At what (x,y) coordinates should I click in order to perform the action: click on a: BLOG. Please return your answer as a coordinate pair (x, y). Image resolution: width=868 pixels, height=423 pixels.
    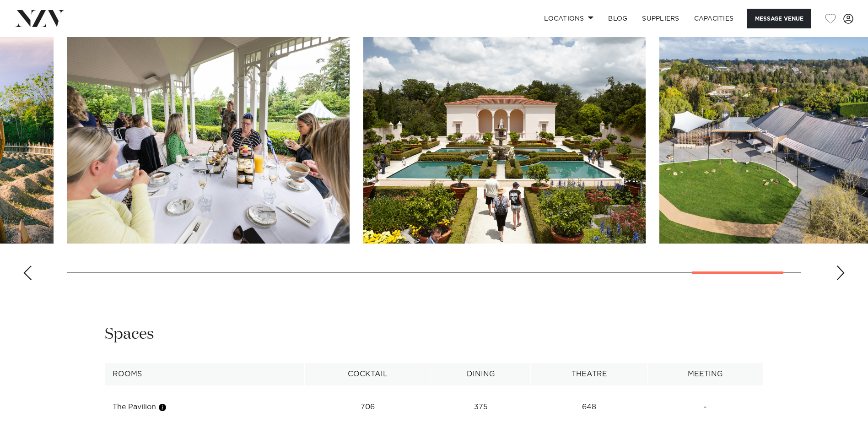
    Looking at the image, I should click on (618, 18).